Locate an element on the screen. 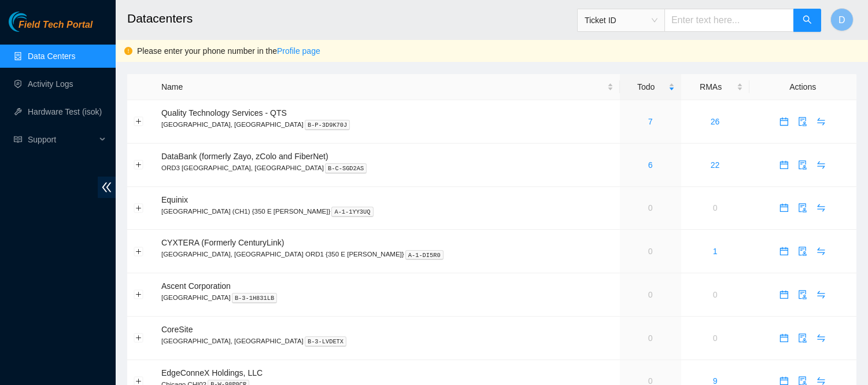 Image resolution: width=868 pixels, height=385 pixels. a: Hardware Test (isok) is located at coordinates (65, 112).